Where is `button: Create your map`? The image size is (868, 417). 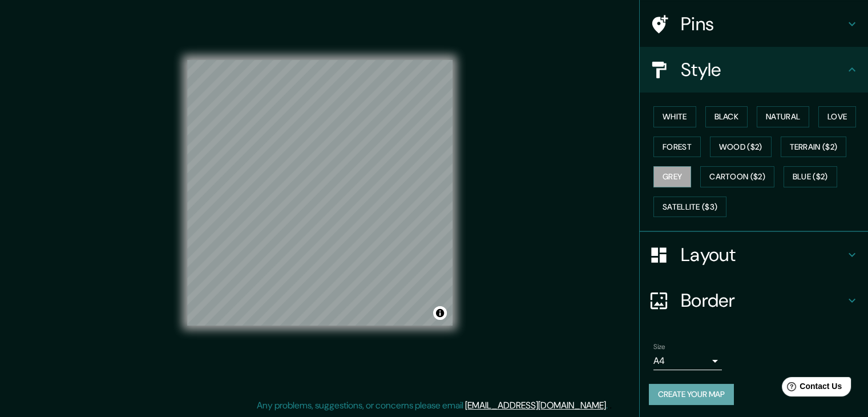
button: Create your map is located at coordinates (691, 394).